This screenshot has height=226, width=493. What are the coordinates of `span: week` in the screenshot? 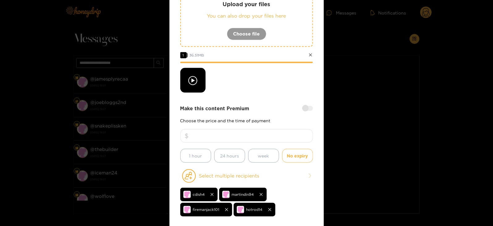 It's located at (264, 156).